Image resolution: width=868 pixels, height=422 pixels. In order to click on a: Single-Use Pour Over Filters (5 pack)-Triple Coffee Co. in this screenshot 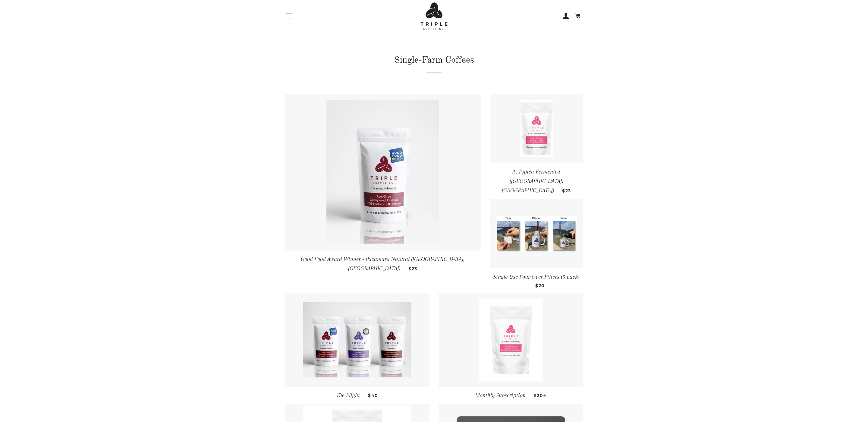, I will do `click(536, 234)`.